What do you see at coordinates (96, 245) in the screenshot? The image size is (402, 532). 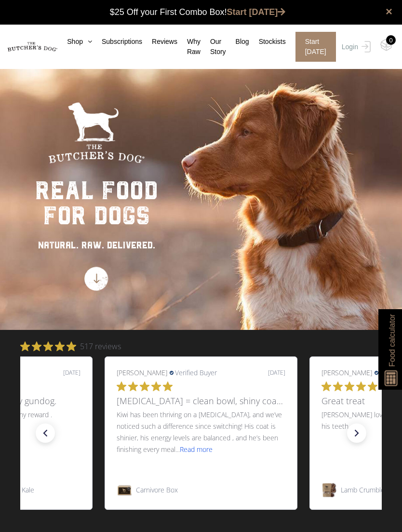 I see `div: NATURAL. RAW. DELIVERED.` at bounding box center [96, 245].